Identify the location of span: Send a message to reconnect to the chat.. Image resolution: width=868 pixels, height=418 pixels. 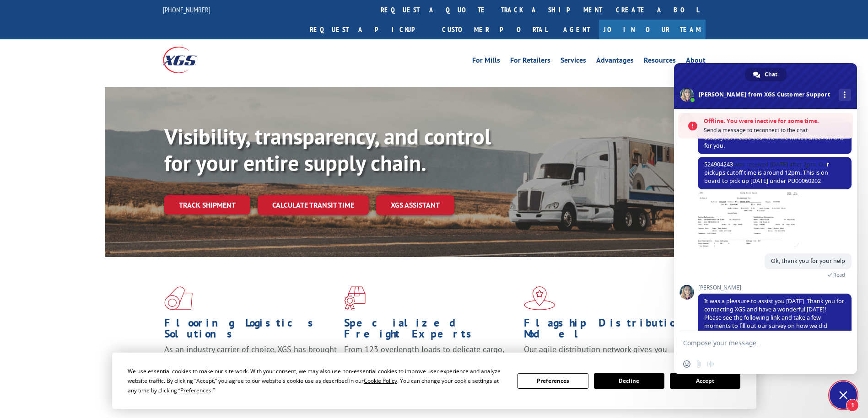
(776, 130).